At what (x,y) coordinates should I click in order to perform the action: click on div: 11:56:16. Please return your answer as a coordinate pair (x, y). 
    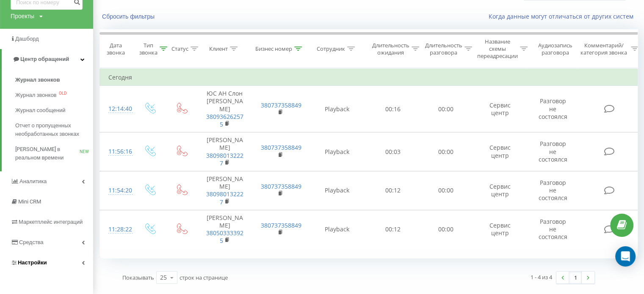
    Looking at the image, I should click on (117, 151).